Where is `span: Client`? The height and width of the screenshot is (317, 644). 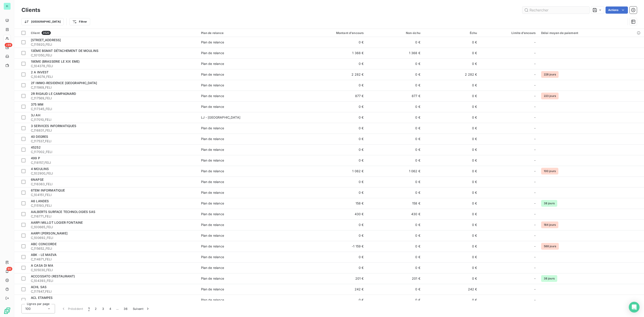 span: Client is located at coordinates (35, 33).